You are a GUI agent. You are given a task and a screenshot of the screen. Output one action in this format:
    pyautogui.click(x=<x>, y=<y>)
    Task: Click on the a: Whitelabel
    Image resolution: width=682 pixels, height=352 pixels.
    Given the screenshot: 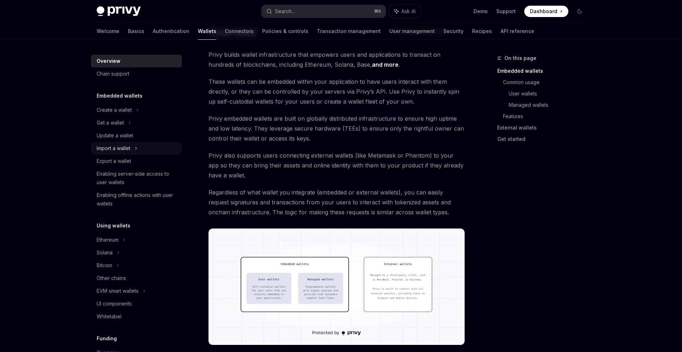 What is the action you would take?
    pyautogui.click(x=136, y=317)
    